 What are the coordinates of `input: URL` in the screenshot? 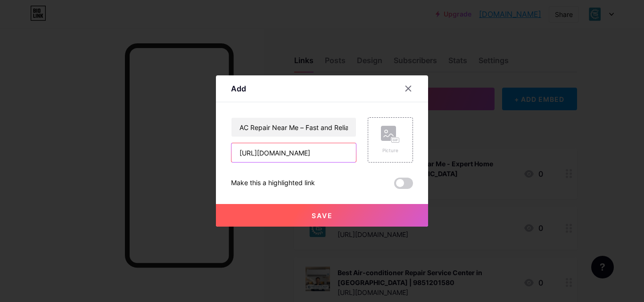 It's located at (294, 153).